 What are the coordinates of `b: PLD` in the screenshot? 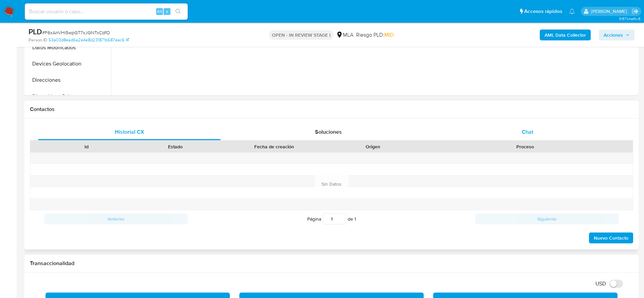 It's located at (36, 31).